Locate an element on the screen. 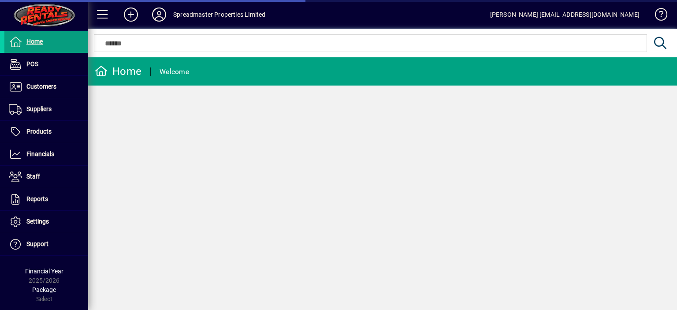 The width and height of the screenshot is (677, 310). a: POS is located at coordinates (46, 64).